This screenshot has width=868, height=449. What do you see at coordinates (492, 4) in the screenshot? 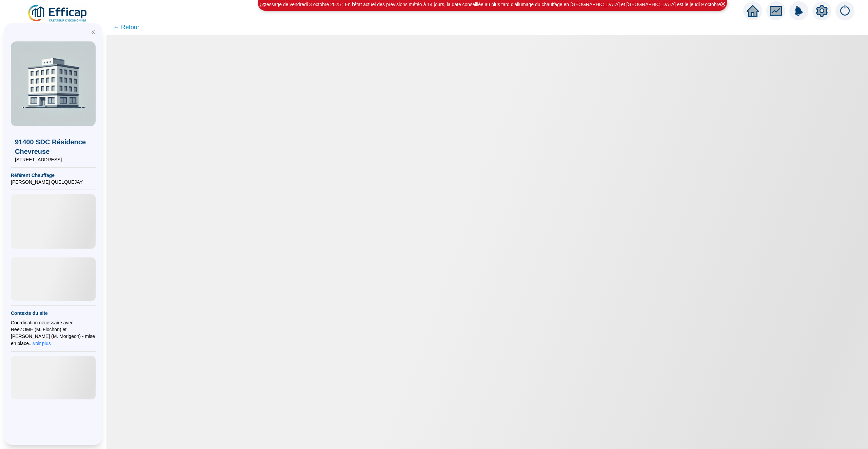
I see `div: Message de vendredi 3 octobre 2025 : En l'état actuel des prévisions météo à 14 jours, la date co...` at bounding box center [492, 4].